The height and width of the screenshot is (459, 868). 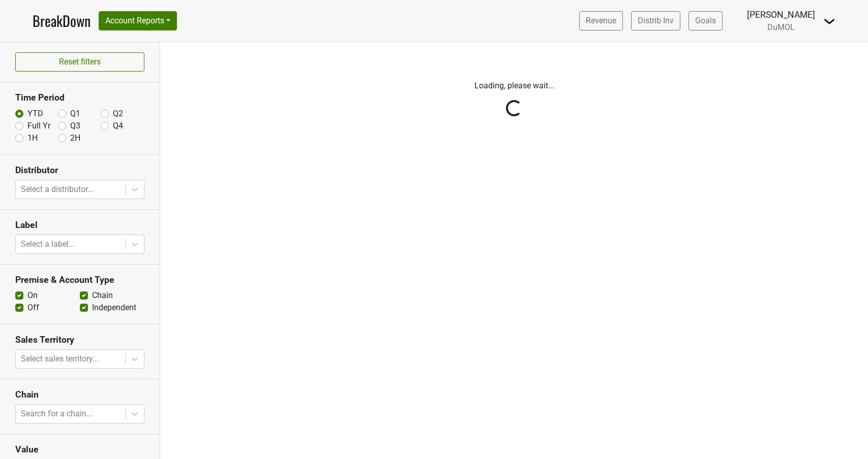 I want to click on a: Revenue, so click(x=601, y=21).